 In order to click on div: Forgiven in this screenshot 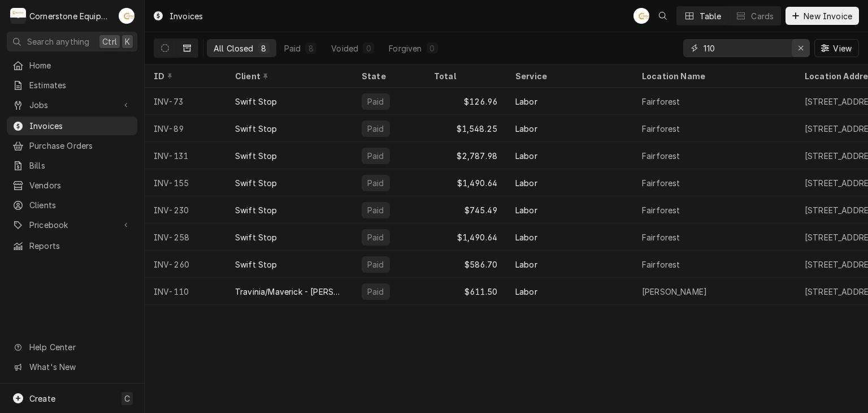, I will do `click(405, 48)`.